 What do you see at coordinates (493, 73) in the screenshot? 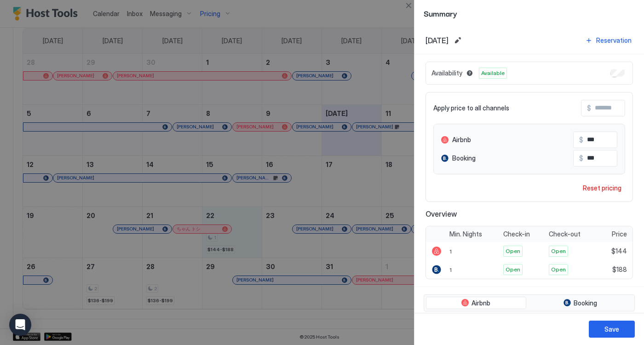
I see `span: Available` at bounding box center [493, 73].